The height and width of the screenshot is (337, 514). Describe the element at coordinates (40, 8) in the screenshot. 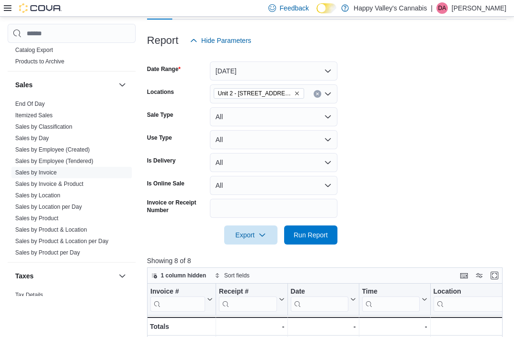

I see `img: Cova` at that location.